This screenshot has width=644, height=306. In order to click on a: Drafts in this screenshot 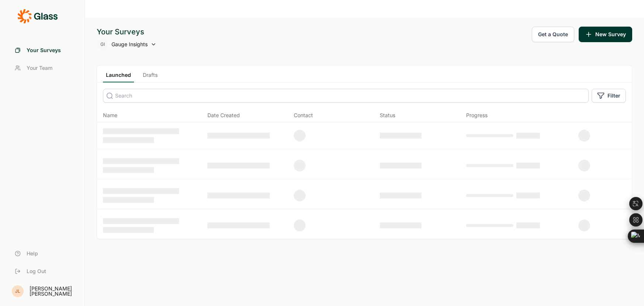, I will do `click(151, 77)`.